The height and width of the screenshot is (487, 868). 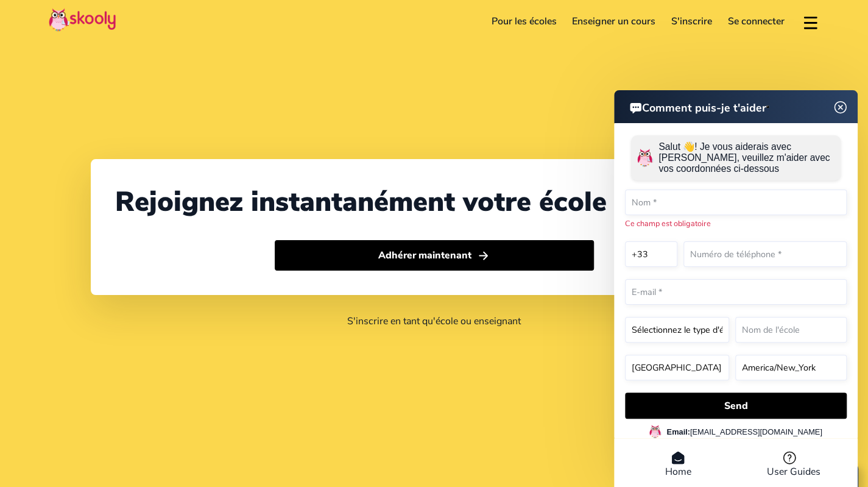 What do you see at coordinates (614, 21) in the screenshot?
I see `a: Enseigner un cours` at bounding box center [614, 21].